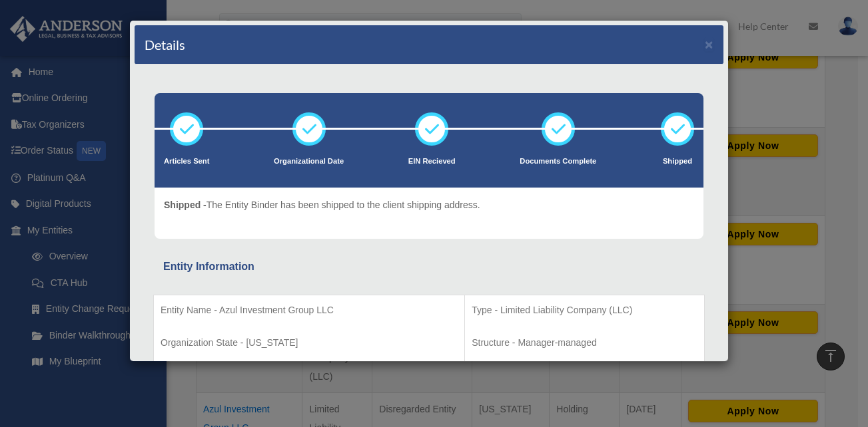  I want to click on p: Entity Name - Azul Investment Group LLC, so click(309, 310).